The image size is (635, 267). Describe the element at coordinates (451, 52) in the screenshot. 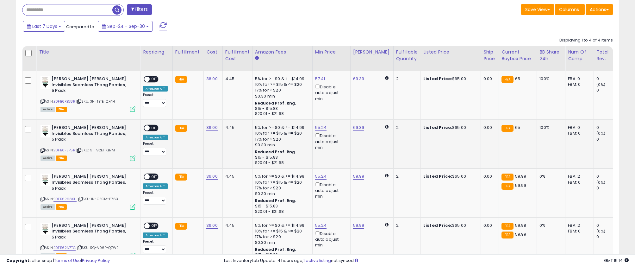

I see `div: Listed Price` at that location.